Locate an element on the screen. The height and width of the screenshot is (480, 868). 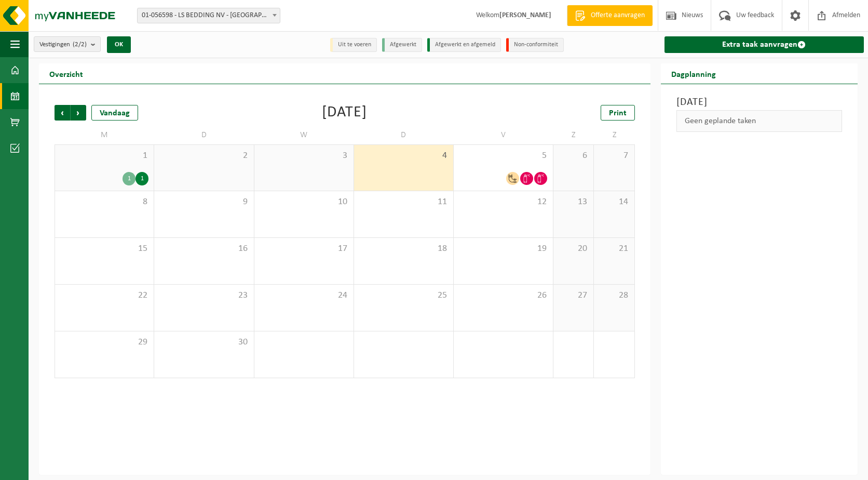
span: 5 is located at coordinates (503, 155).